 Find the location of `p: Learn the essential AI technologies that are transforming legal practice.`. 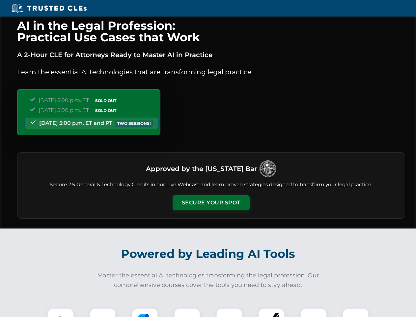

p: Learn the essential AI technologies that are transforming legal practice. is located at coordinates (211, 72).